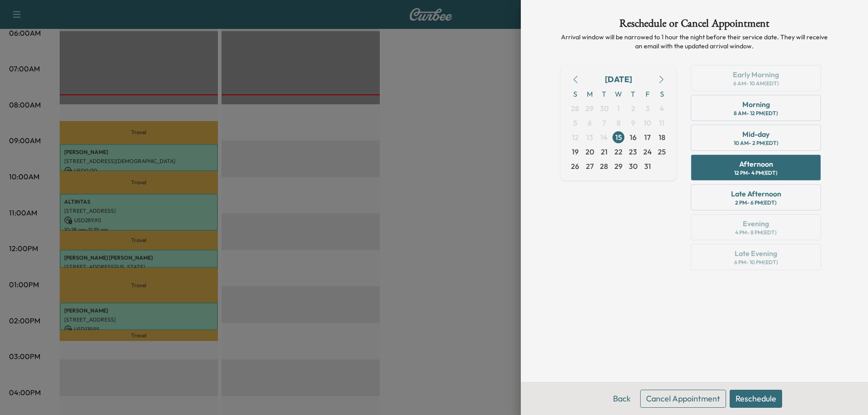  I want to click on span: 24, so click(647, 152).